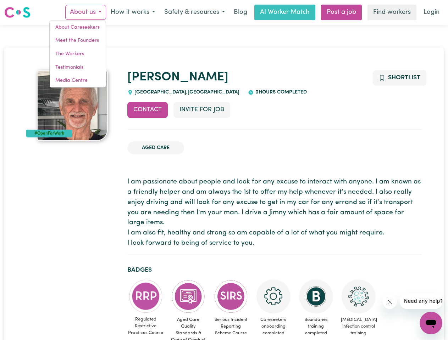 The image size is (448, 340). I want to click on li: Aged Care, so click(156, 148).